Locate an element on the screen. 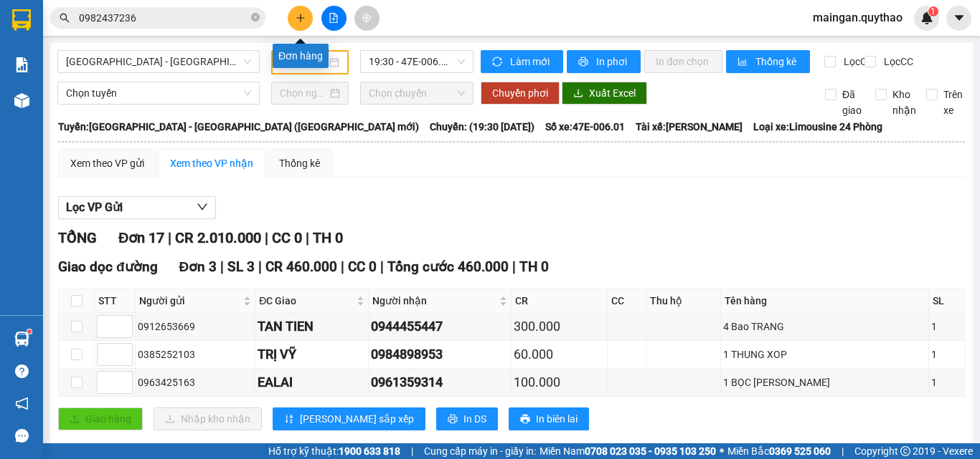 This screenshot has height=459, width=980. span: question-circle is located at coordinates (22, 371).